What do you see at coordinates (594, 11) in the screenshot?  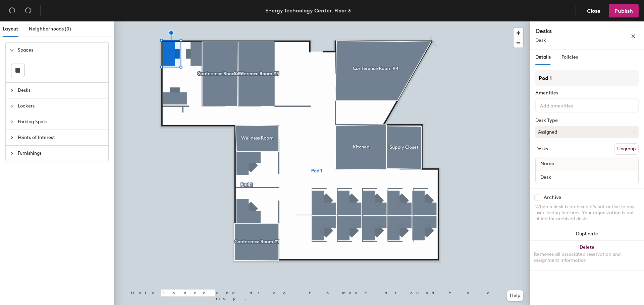 I see `span: Close` at bounding box center [594, 11].